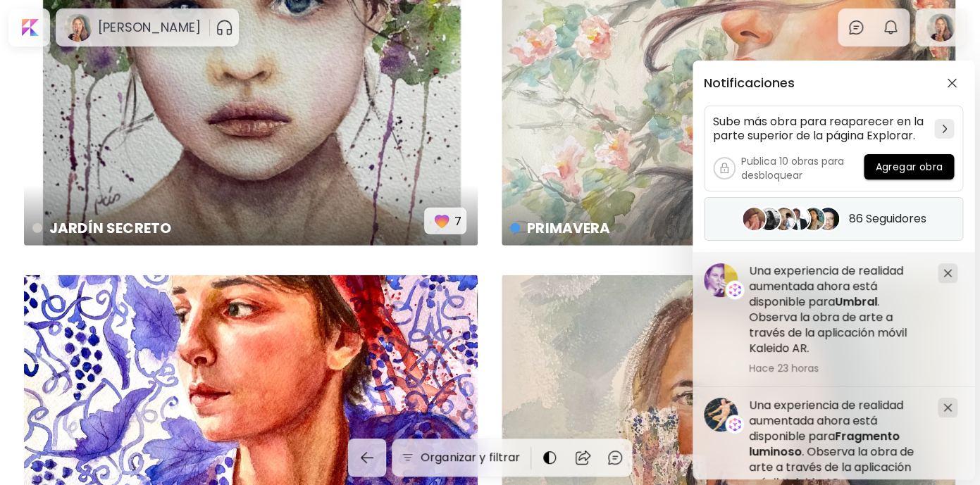 The height and width of the screenshot is (485, 980). What do you see at coordinates (909, 168) in the screenshot?
I see `a: Agregar obra` at bounding box center [909, 168].